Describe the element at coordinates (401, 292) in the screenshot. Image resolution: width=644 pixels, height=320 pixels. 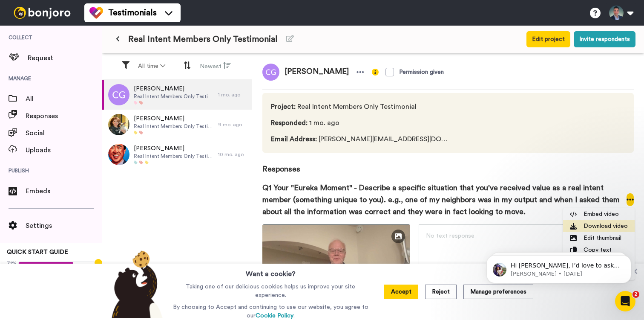
I see `button: Accept` at that location.